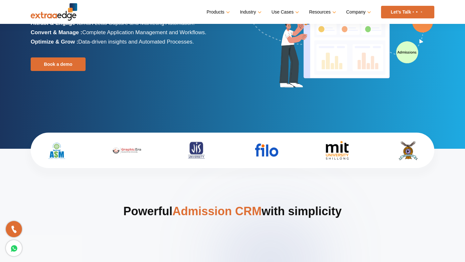 Image resolution: width=465 pixels, height=262 pixels. Describe the element at coordinates (217, 211) in the screenshot. I see `span: Admission CRM` at that location.